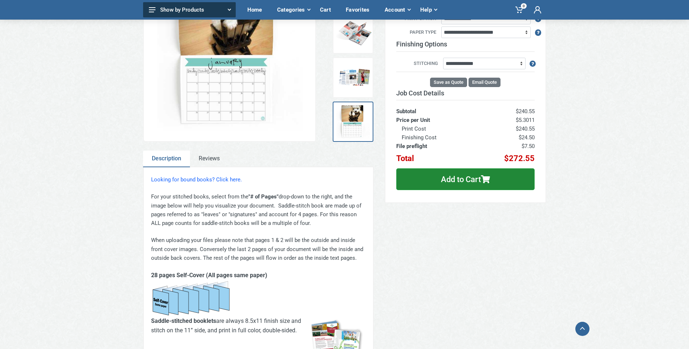 This screenshot has width=689, height=349. I want to click on a: Calendar, so click(353, 122).